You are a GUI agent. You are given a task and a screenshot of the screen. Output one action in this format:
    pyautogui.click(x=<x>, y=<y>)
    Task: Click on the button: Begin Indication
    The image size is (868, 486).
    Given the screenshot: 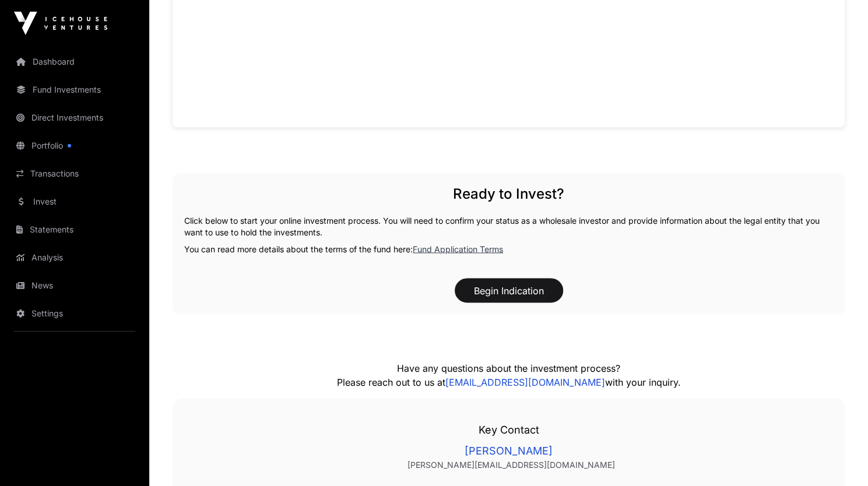 What is the action you would take?
    pyautogui.click(x=509, y=290)
    